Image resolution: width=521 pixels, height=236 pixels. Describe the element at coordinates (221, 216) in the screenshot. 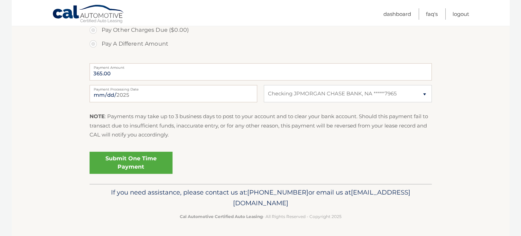

I see `strong: Cal Automotive Certified Auto Leasing` at that location.